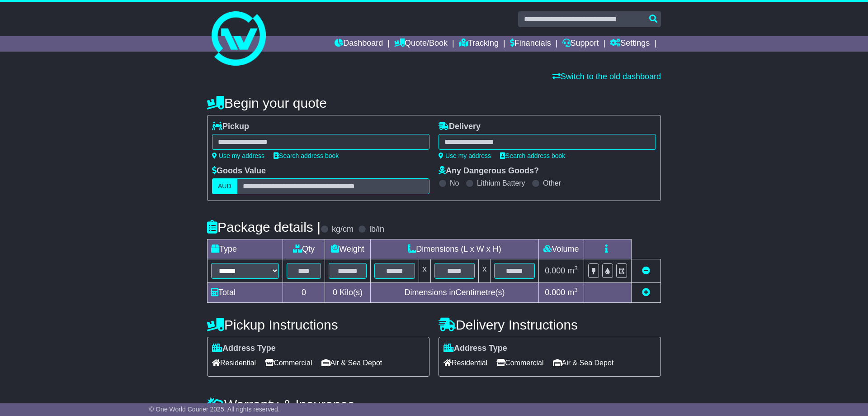 The image size is (868, 416). What do you see at coordinates (420, 44) in the screenshot?
I see `a: Quote/Book` at bounding box center [420, 44].